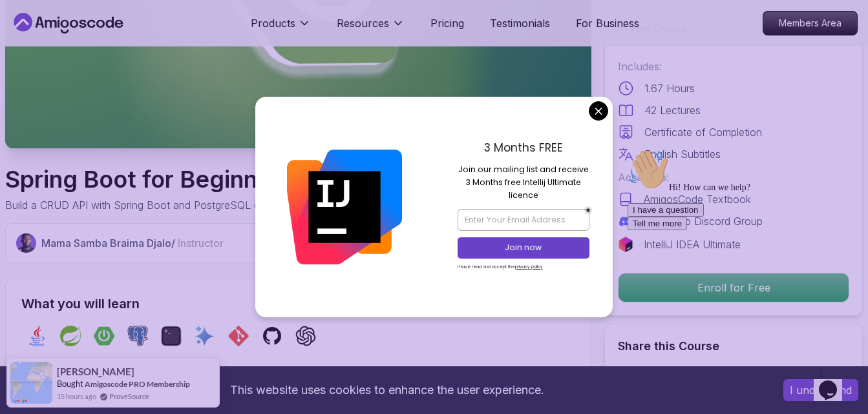  I want to click on div: This website uses cookies to enhance the user experience., so click(386, 390).